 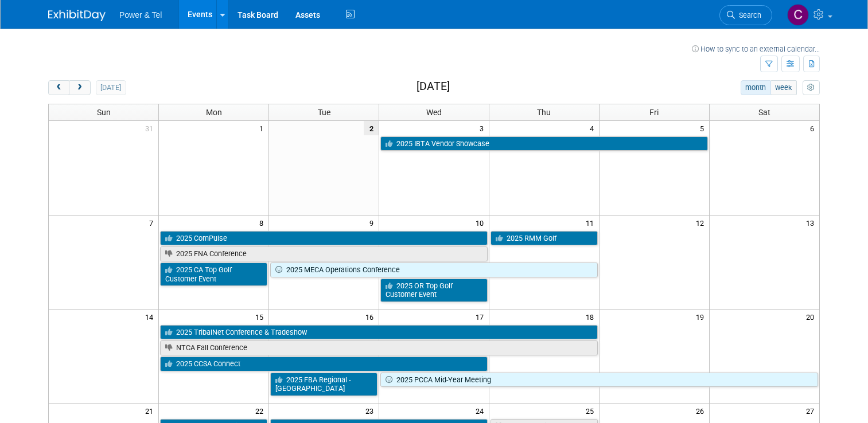 What do you see at coordinates (482, 222) in the screenshot?
I see `span: 10` at bounding box center [482, 222].